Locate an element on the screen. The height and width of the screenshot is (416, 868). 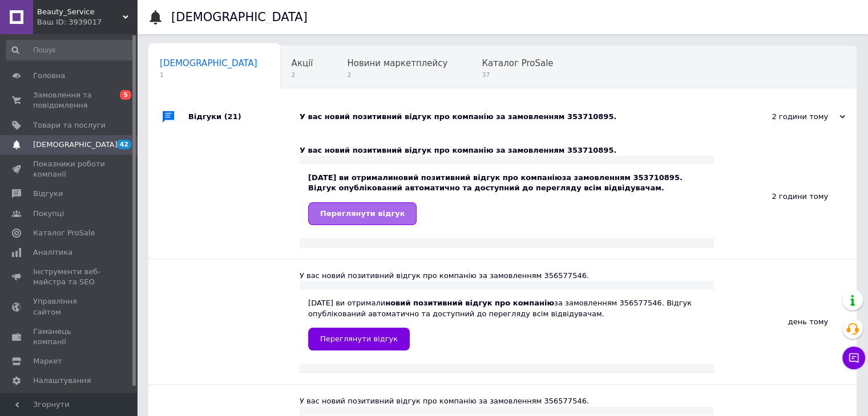
span: Маркет is located at coordinates (47, 361).